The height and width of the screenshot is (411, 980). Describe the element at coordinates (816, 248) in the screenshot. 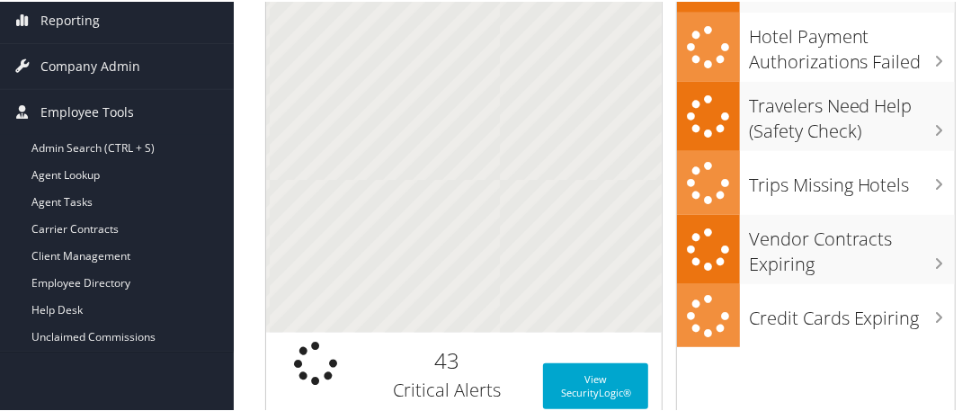

I see `a: Vendor Contracts Expiring` at that location.